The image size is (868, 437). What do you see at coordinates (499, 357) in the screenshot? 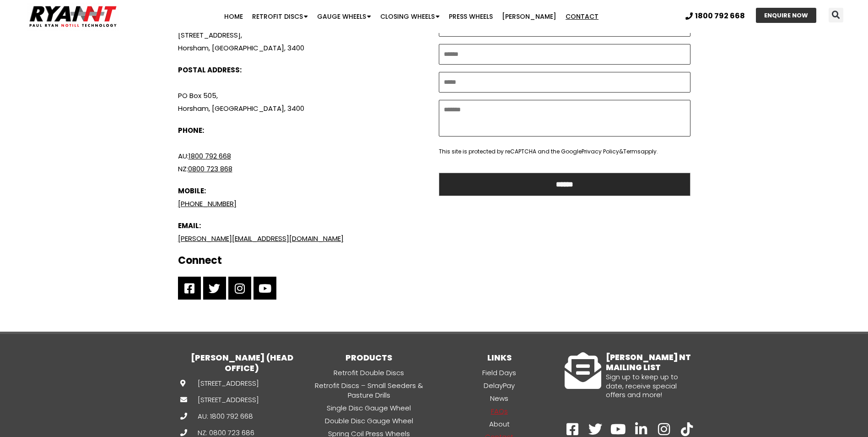
I see `h3: LINKS` at bounding box center [499, 357].